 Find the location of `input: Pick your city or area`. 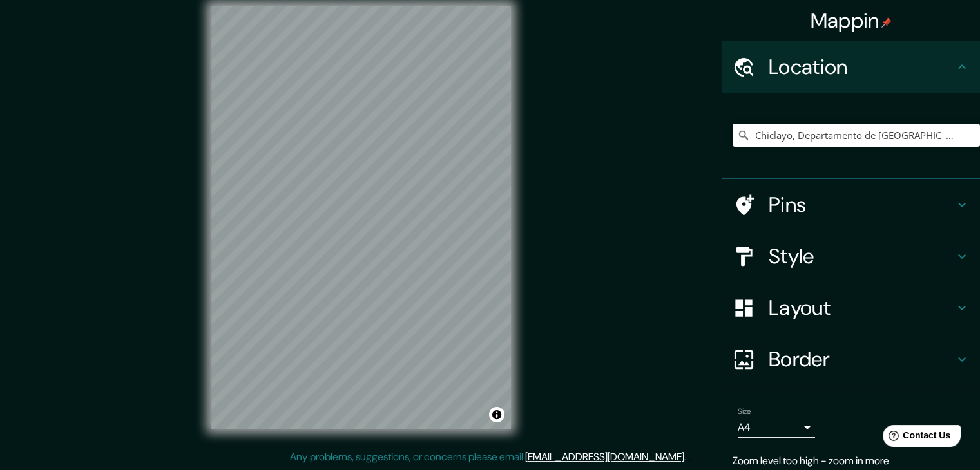

input: Pick your city or area is located at coordinates (856, 135).